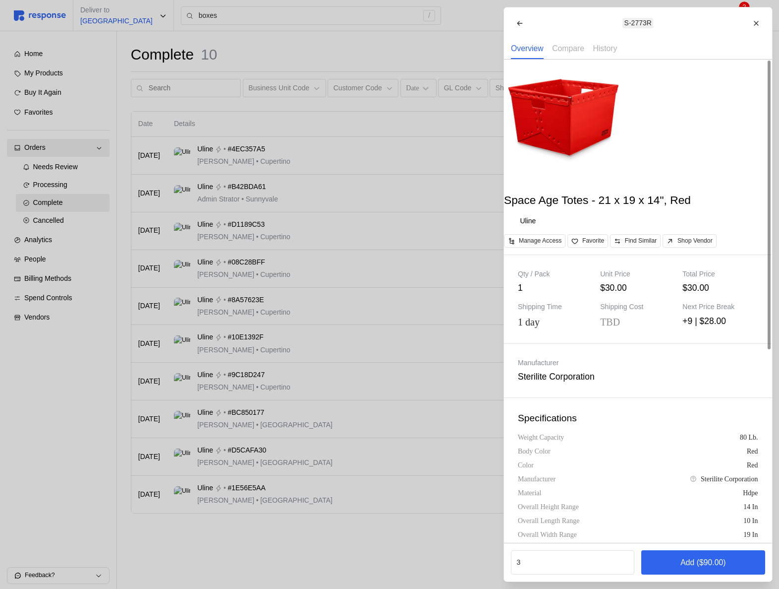 The height and width of the screenshot is (589, 779). Describe the element at coordinates (703, 562) in the screenshot. I see `p: Add ($90.00)` at that location.